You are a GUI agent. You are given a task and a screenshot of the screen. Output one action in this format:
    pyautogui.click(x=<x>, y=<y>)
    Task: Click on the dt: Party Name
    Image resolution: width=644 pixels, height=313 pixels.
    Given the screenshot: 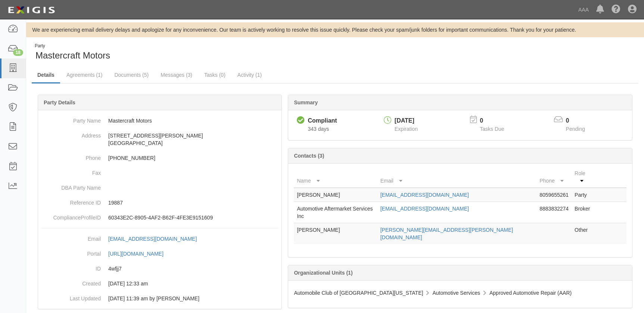 What is the action you would take?
    pyautogui.click(x=71, y=119)
    